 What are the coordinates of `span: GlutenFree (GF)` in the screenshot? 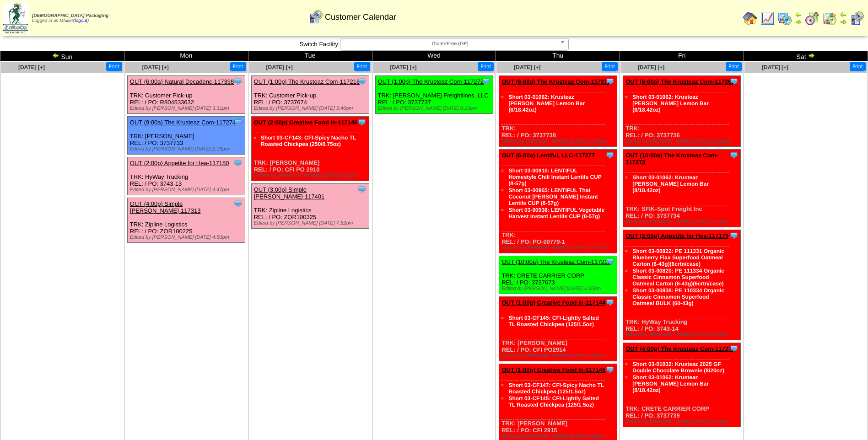 It's located at (450, 44).